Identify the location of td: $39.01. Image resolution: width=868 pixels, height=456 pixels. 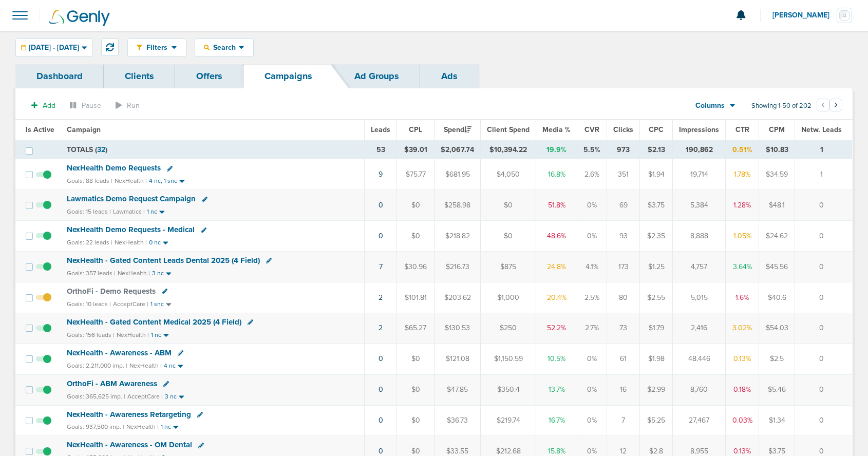
(416, 149).